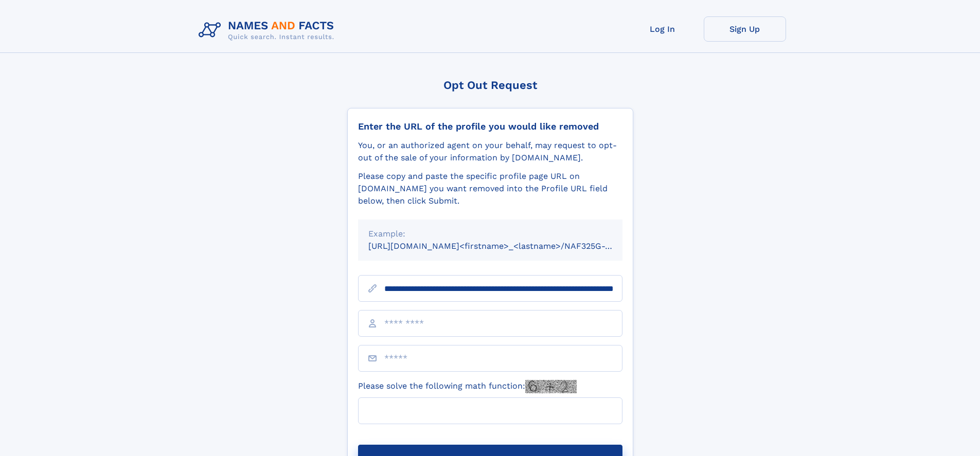 This screenshot has width=980, height=456. I want to click on div: Enter the URL of the profile you would like removed, so click(490, 126).